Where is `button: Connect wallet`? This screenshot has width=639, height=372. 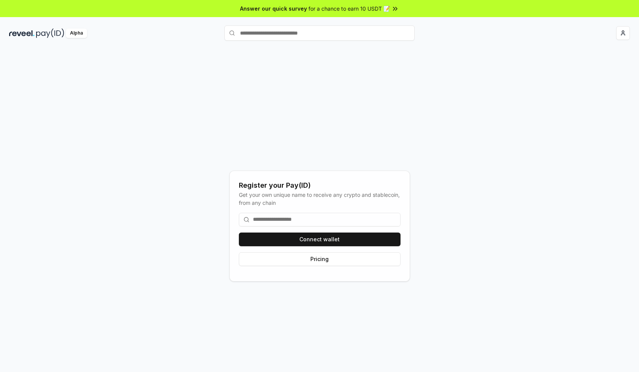
button: Connect wallet is located at coordinates (319, 240).